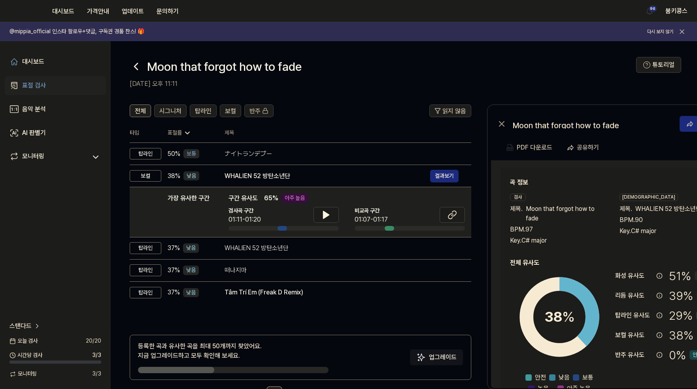  Describe the element at coordinates (342, 270) in the screenshot. I see `div: 떠나지마` at that location.